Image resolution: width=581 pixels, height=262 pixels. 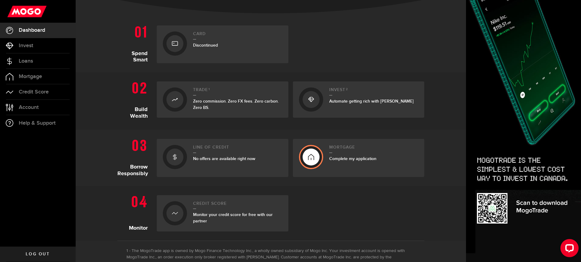 I want to click on span: Dashboard, so click(x=32, y=30).